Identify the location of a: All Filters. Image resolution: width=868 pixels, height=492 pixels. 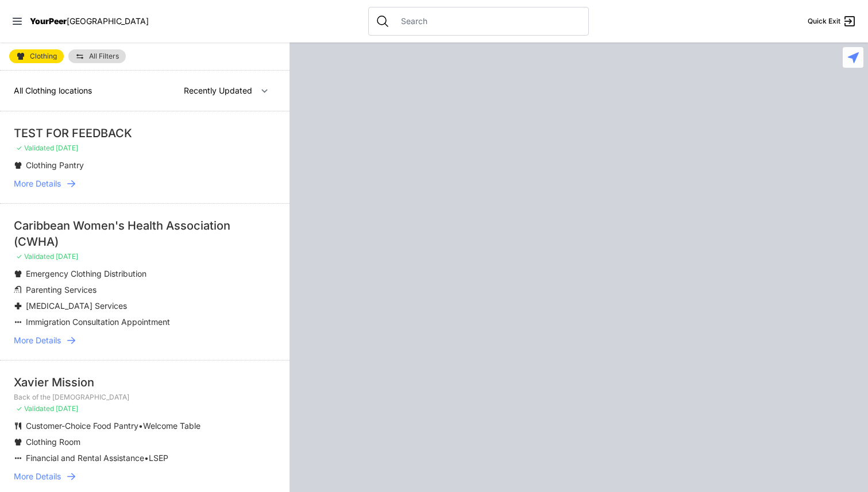
(98, 56).